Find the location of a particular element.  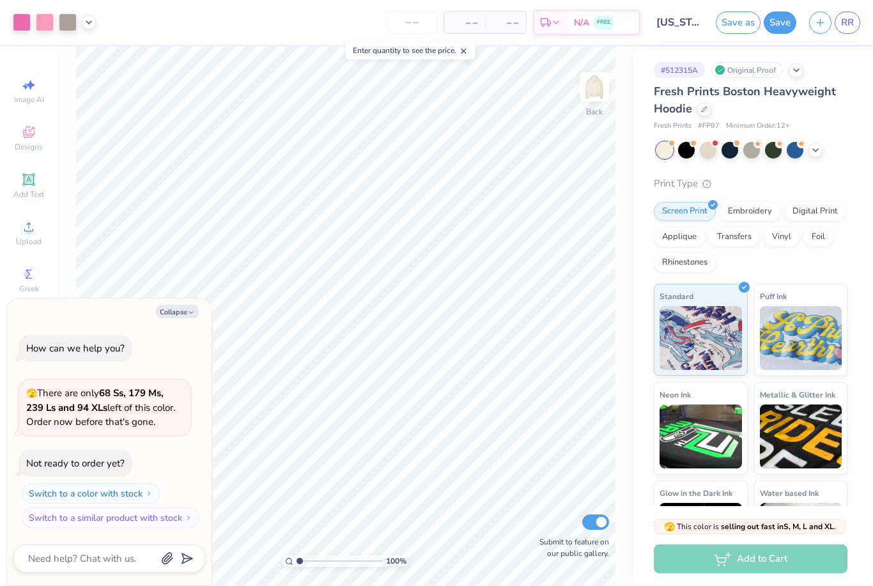

span: Minimum Order: 12 + is located at coordinates (758, 126).